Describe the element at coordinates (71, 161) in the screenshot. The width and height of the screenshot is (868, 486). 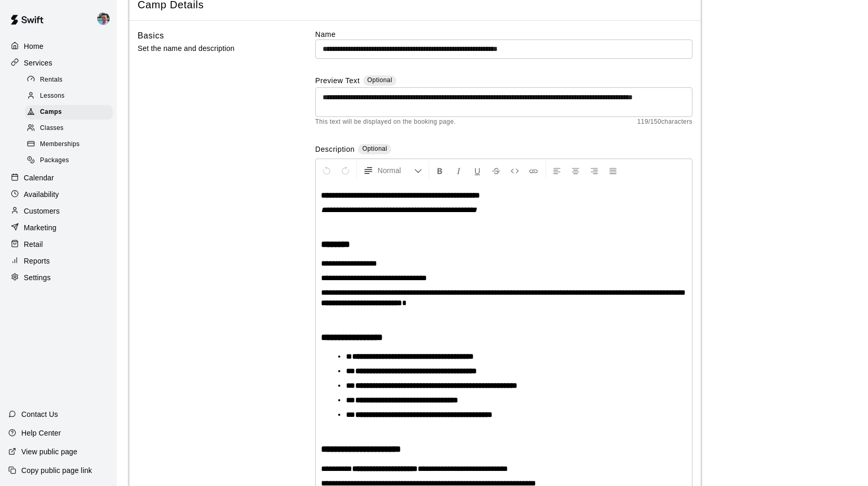
I see `a: Packages` at that location.